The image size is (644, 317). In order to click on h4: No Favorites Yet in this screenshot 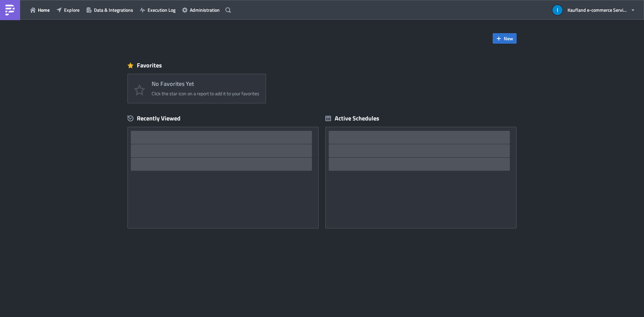, I will do `click(205, 84)`.